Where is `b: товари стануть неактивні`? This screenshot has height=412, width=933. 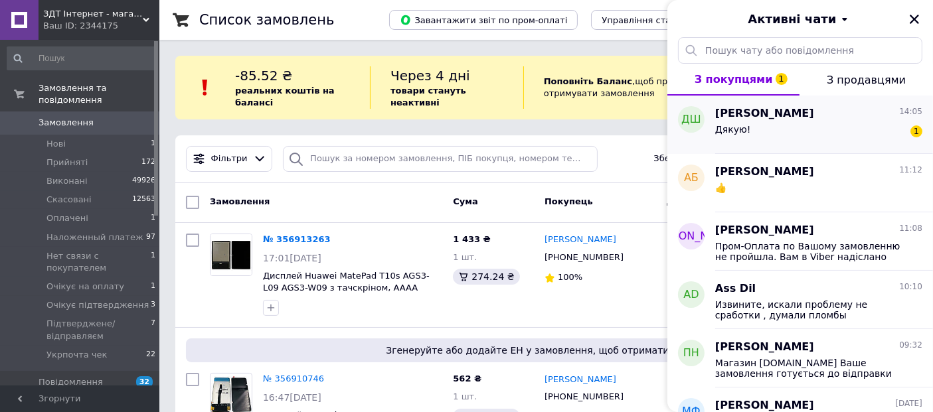 b: товари стануть неактивні is located at coordinates (428, 96).